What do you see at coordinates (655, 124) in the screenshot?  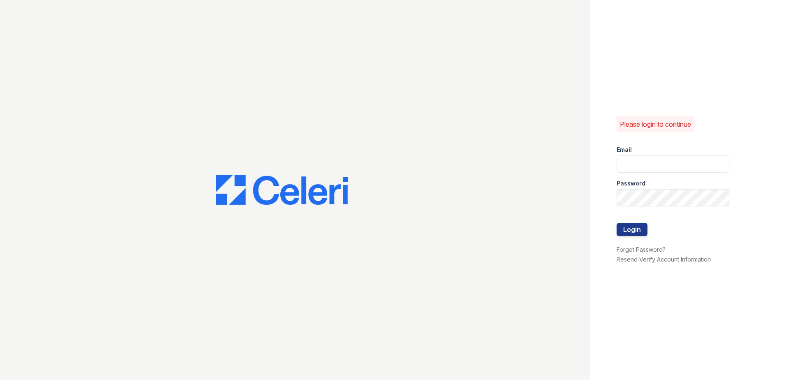 I see `p: Please login to continue` at bounding box center [655, 124].